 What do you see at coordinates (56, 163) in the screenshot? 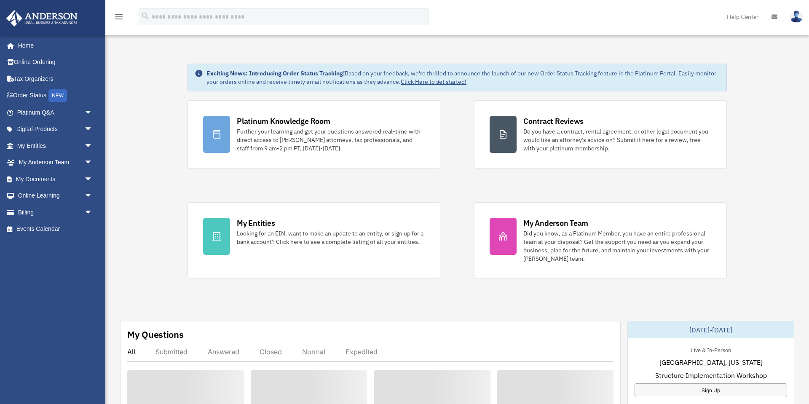
I see `a: My Anderson Teamarrow_drop_down` at bounding box center [56, 163].